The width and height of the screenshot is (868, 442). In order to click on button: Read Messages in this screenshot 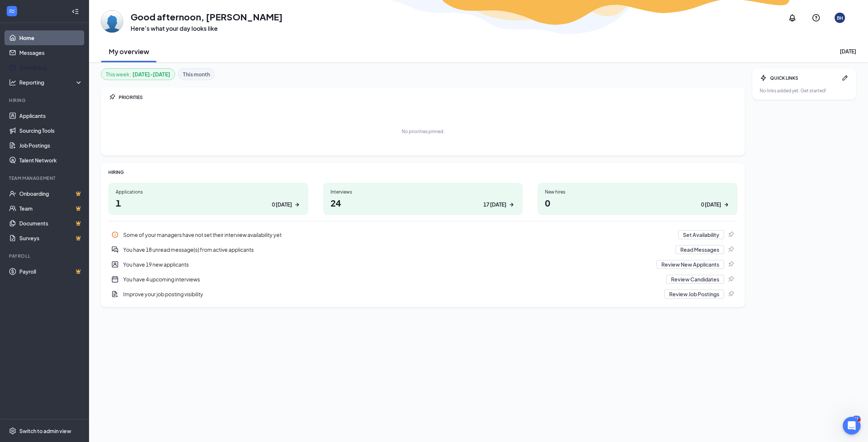, I will do `click(699, 250)`.